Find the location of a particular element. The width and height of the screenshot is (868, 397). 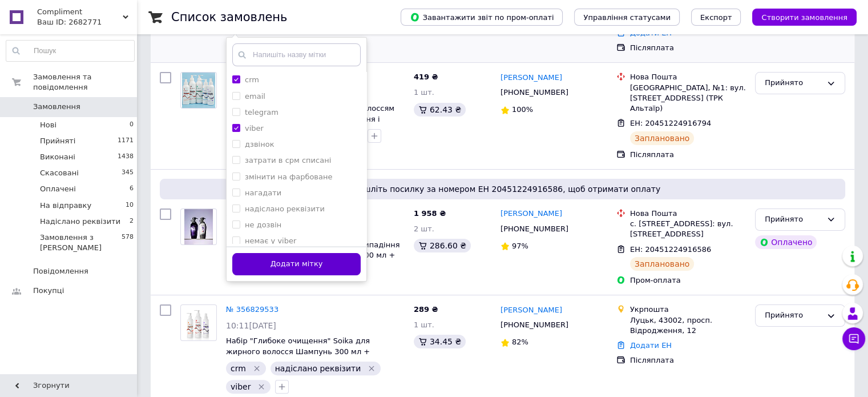

span: 10 is located at coordinates (129, 205).